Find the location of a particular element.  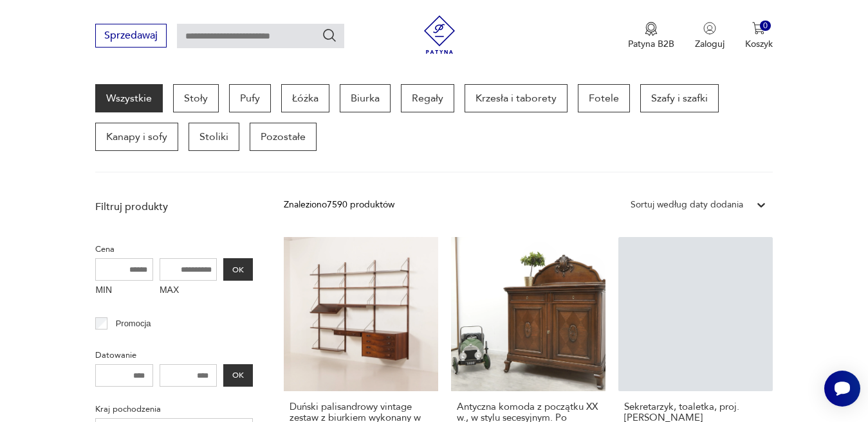

a: Pufy is located at coordinates (250, 98).